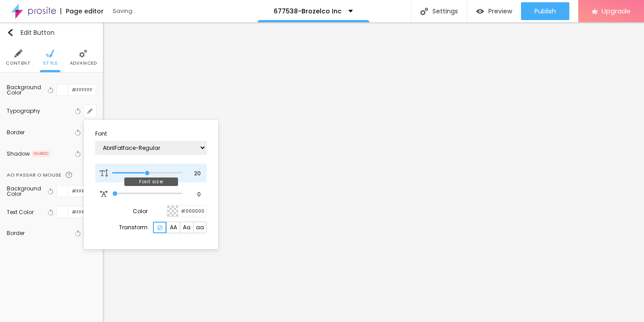  Describe the element at coordinates (151, 134) in the screenshot. I see `p: Font` at that location.